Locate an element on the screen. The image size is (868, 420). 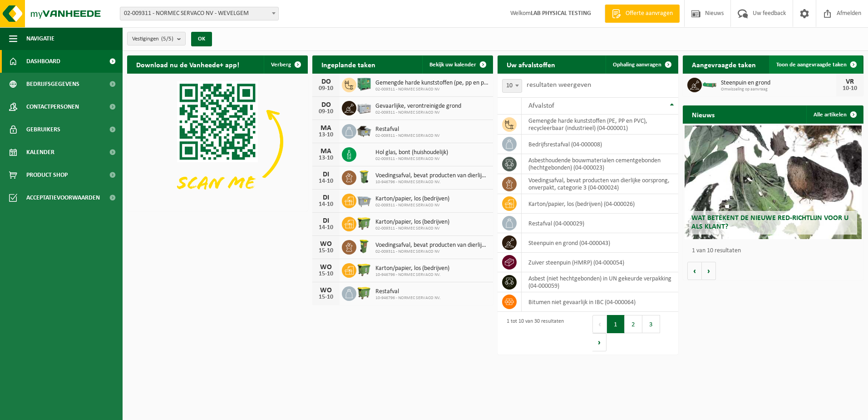
div: 10-10 is located at coordinates (850, 89).